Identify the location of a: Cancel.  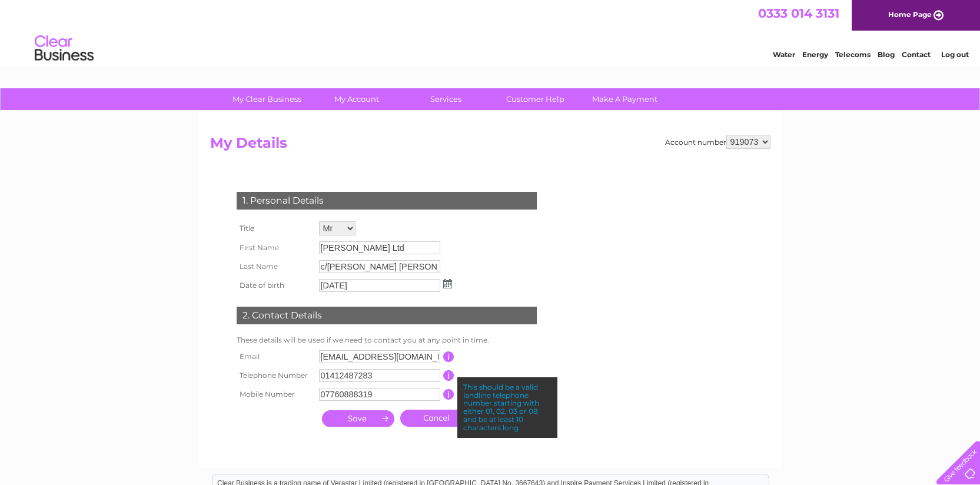
(436, 418).